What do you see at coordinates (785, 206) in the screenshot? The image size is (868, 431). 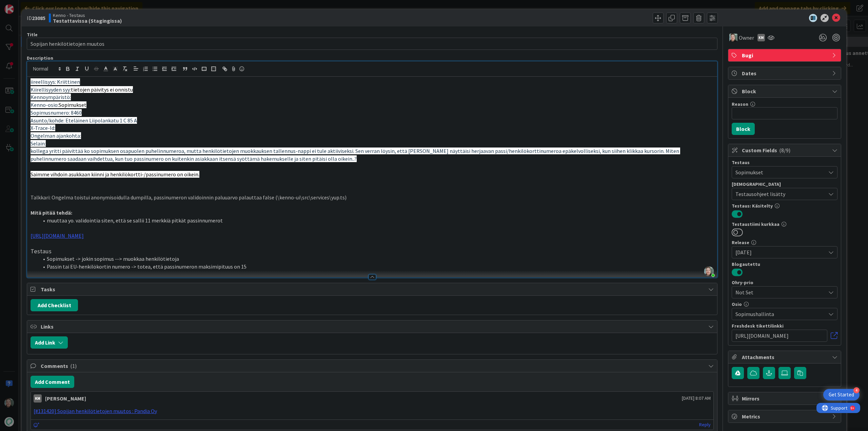 I see `div: Testaus: Käsitelty` at bounding box center [785, 206].